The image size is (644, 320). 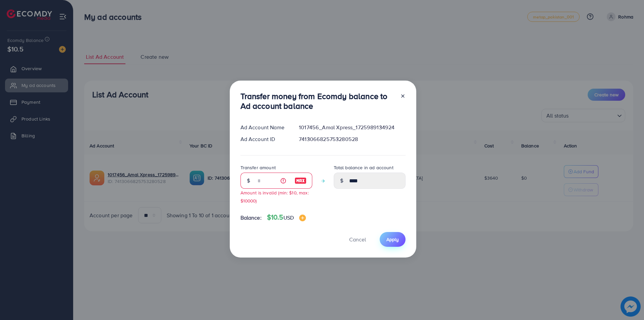 What do you see at coordinates (258, 168) in the screenshot?
I see `label: Transfer amount` at bounding box center [258, 168].